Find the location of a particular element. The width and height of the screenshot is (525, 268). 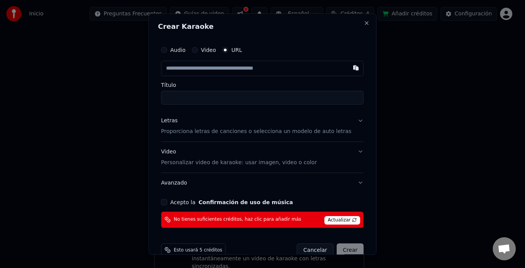

button: VideoPersonalizar video de karaoke: usar imagen, video o color is located at coordinates (262, 157).